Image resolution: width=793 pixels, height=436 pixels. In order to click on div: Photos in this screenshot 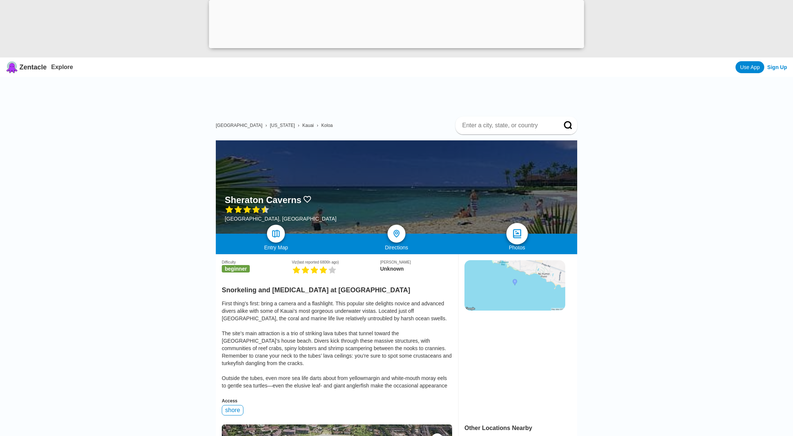, I will do `click(517, 248)`.